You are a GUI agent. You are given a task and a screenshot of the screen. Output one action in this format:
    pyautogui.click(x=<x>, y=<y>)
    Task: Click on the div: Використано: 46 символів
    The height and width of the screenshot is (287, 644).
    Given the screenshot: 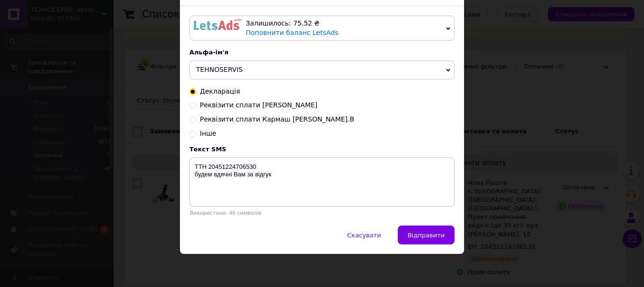 What is the action you would take?
    pyautogui.click(x=322, y=213)
    